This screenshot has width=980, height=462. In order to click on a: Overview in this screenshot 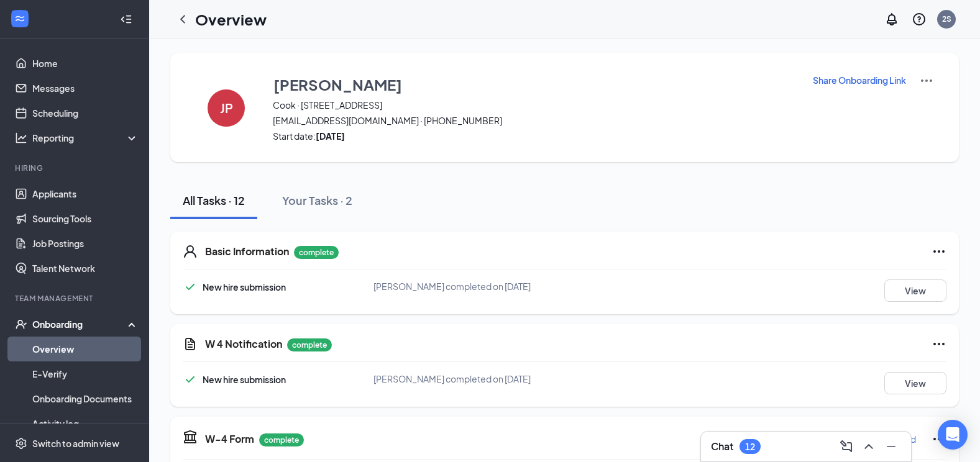, I will do `click(85, 349)`.